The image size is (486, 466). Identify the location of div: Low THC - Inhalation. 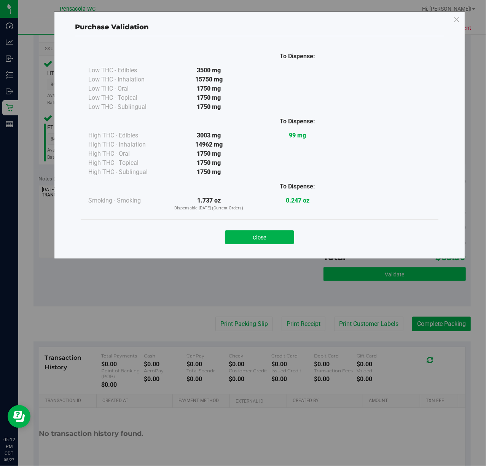
(126, 79).